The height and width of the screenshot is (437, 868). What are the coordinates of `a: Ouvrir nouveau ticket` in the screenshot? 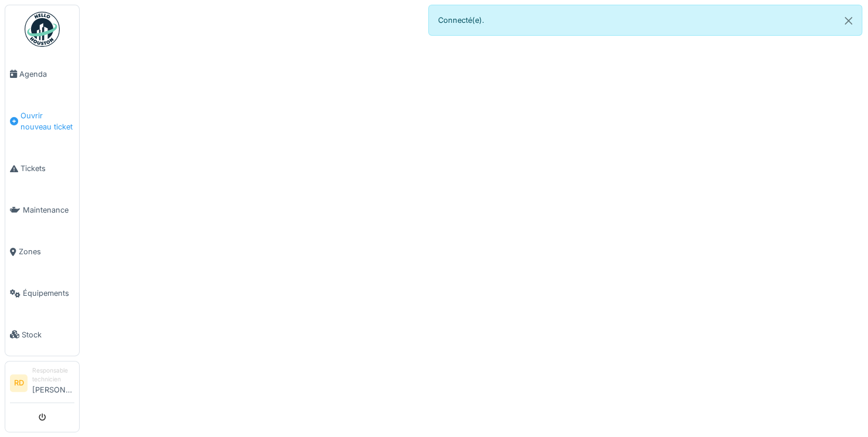 It's located at (42, 121).